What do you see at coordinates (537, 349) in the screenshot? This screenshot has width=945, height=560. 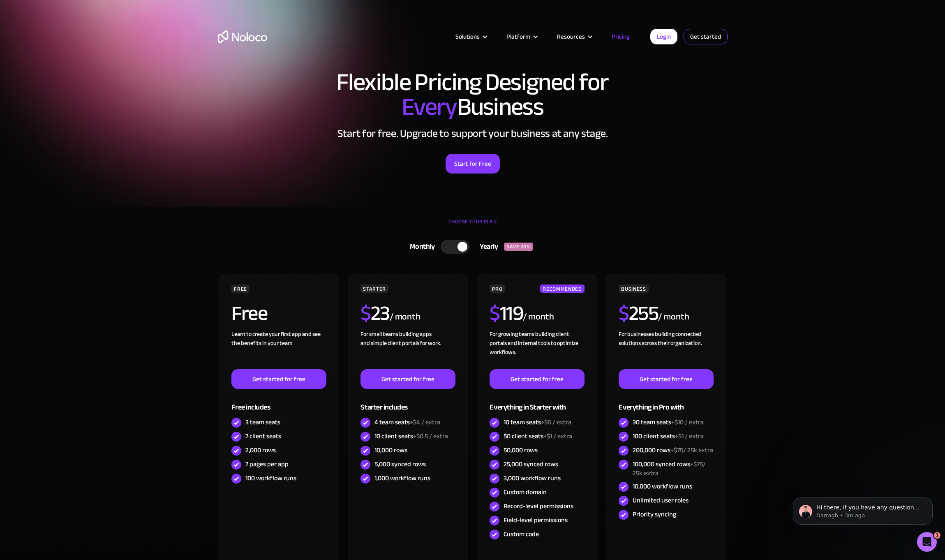 I see `div: For growing teams building client portals and internal tools to optimize workflows.` at bounding box center [537, 349].